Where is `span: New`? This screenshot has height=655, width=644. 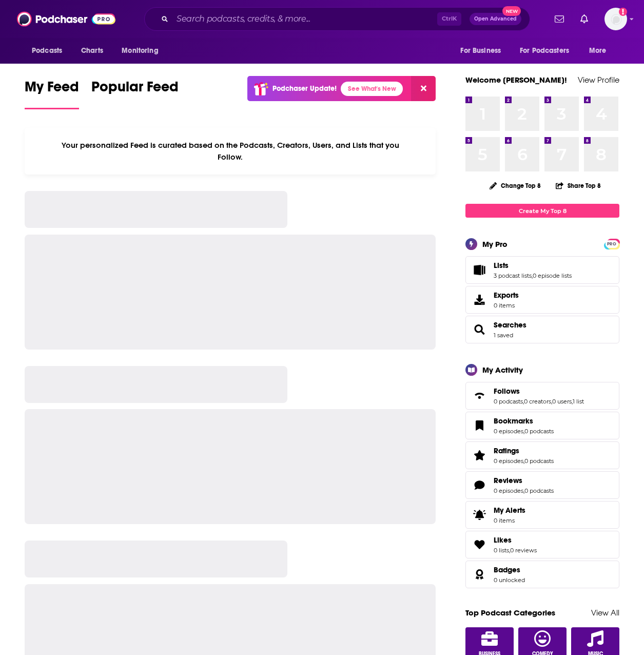
span: New is located at coordinates (511, 11).